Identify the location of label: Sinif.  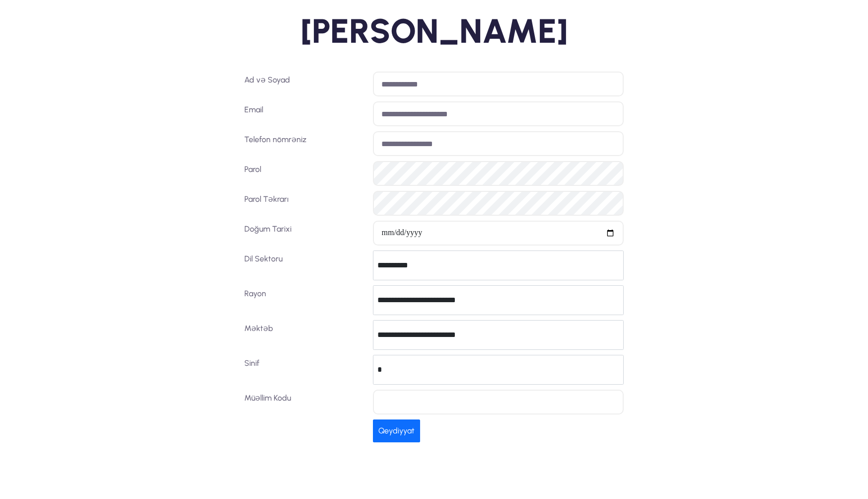
(305, 369).